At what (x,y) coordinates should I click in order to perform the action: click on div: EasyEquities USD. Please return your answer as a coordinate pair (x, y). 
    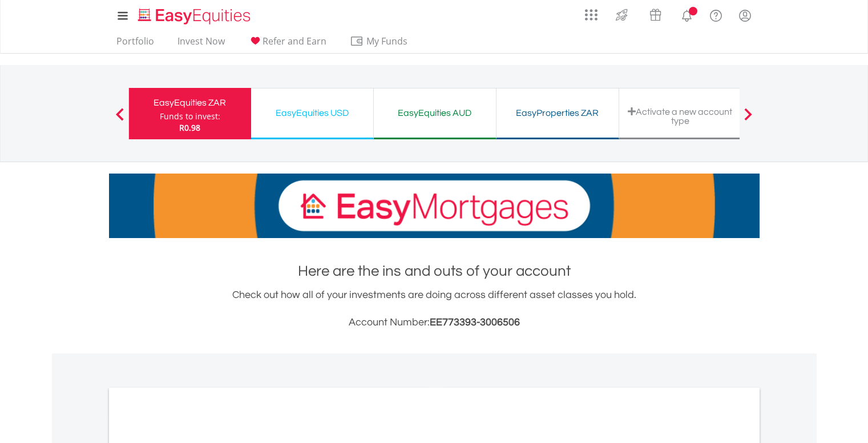
    Looking at the image, I should click on (312, 113).